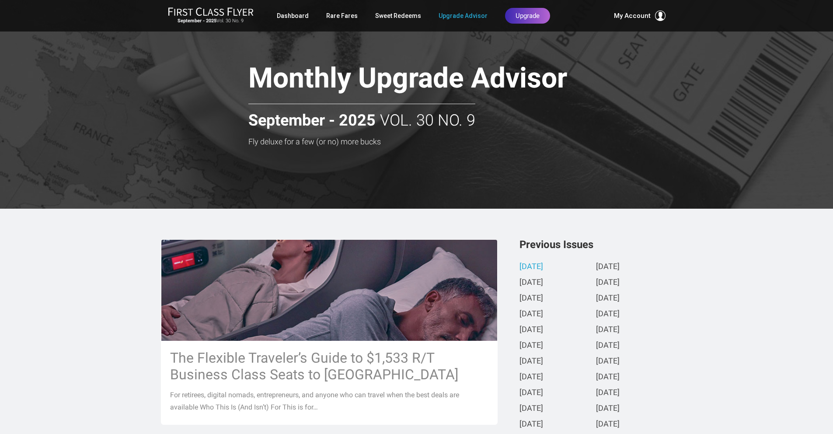  What do you see at coordinates (362, 116) in the screenshot?
I see `h2: Vol. 30 No. 9` at bounding box center [362, 116].